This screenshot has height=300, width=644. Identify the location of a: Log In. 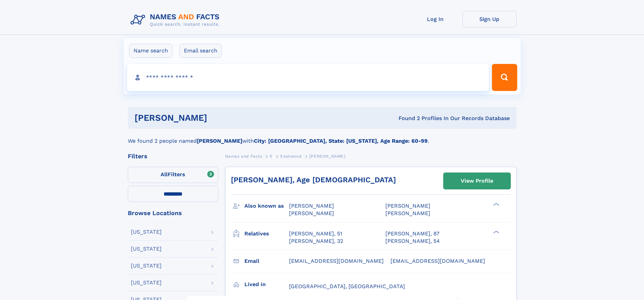
(436, 19).